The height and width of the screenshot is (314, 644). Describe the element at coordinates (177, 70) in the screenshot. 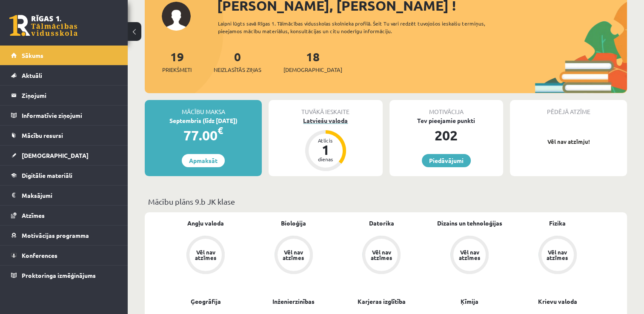

I see `span: Priekšmeti` at that location.